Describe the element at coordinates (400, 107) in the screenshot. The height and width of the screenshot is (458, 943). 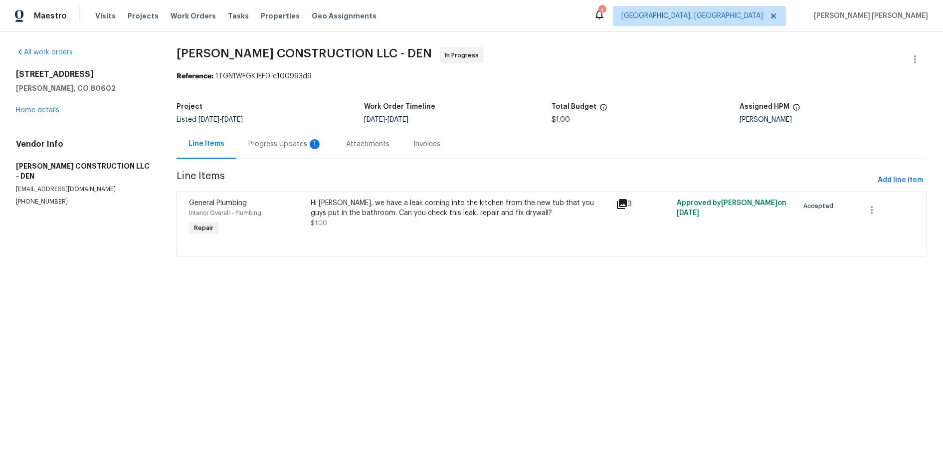
I see `h5: Work Order Timeline` at that location.